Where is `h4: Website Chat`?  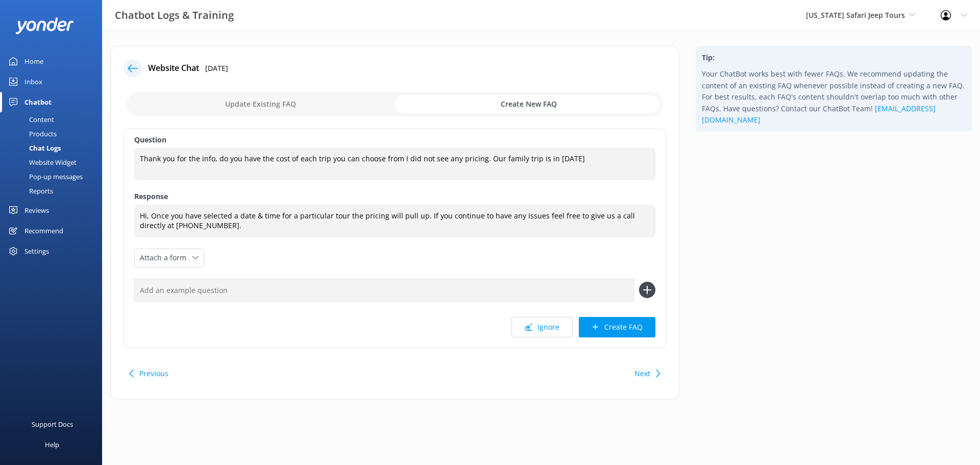
h4: Website Chat is located at coordinates (174, 68).